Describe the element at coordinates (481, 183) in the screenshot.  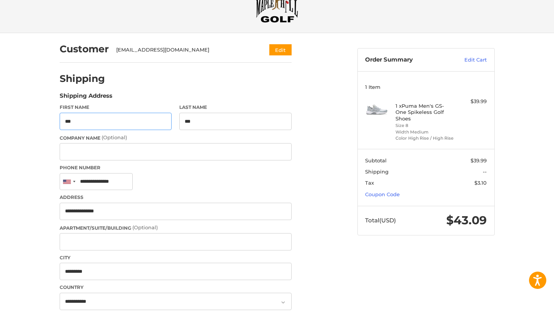
I see `span: $3.10` at that location.